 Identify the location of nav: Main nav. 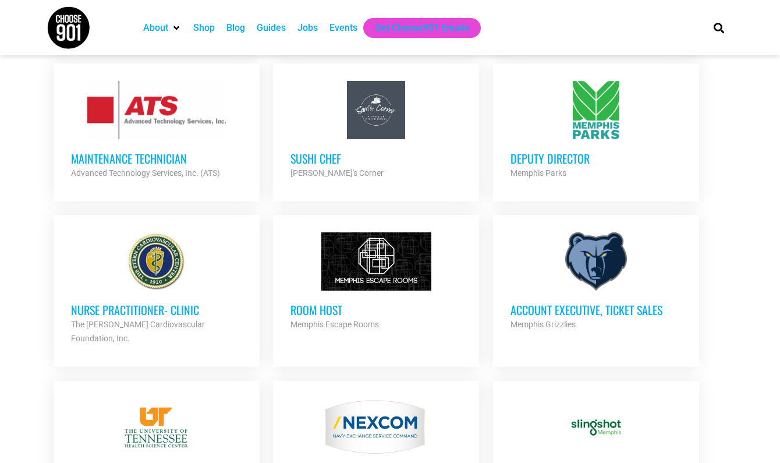
(416, 28).